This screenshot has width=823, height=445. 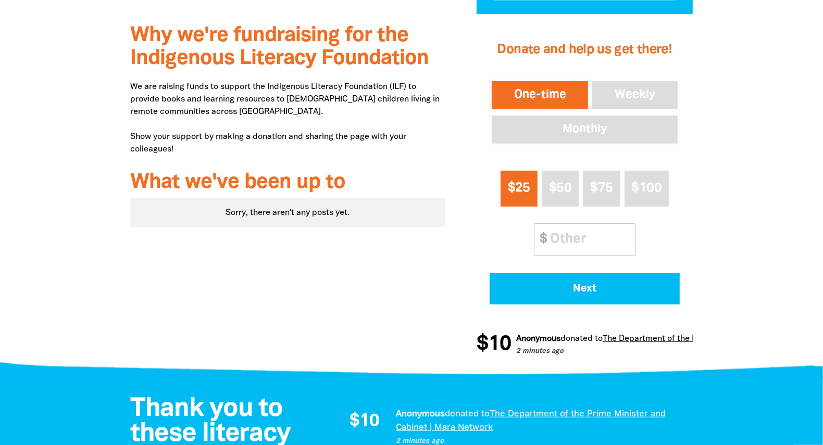 I want to click on a: The Department of the Prime Minister and Cabinet | Mara Network, so click(x=531, y=421).